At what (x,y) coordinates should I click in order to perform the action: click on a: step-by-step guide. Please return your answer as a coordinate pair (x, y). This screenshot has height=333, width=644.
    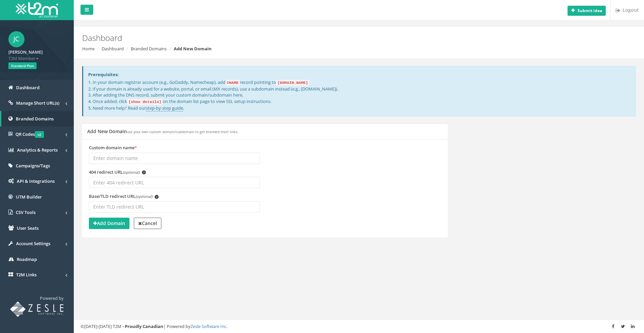
    Looking at the image, I should click on (164, 108).